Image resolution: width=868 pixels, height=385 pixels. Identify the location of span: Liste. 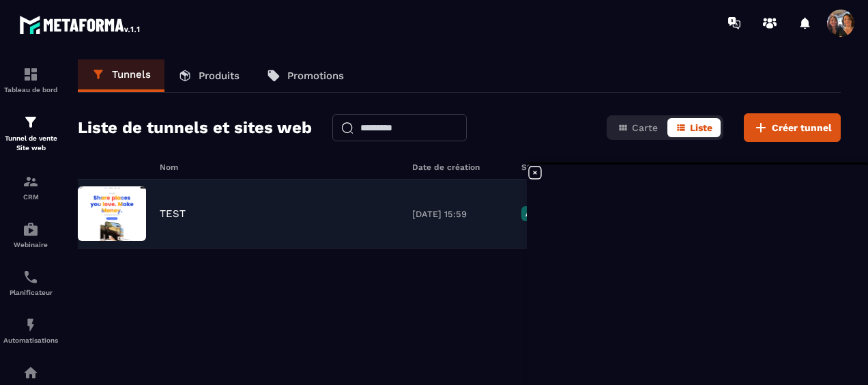
(701, 128).